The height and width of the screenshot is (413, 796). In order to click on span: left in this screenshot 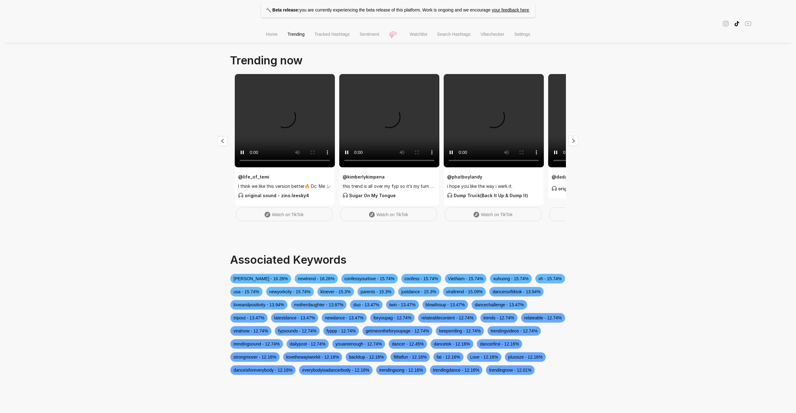, I will do `click(223, 141)`.